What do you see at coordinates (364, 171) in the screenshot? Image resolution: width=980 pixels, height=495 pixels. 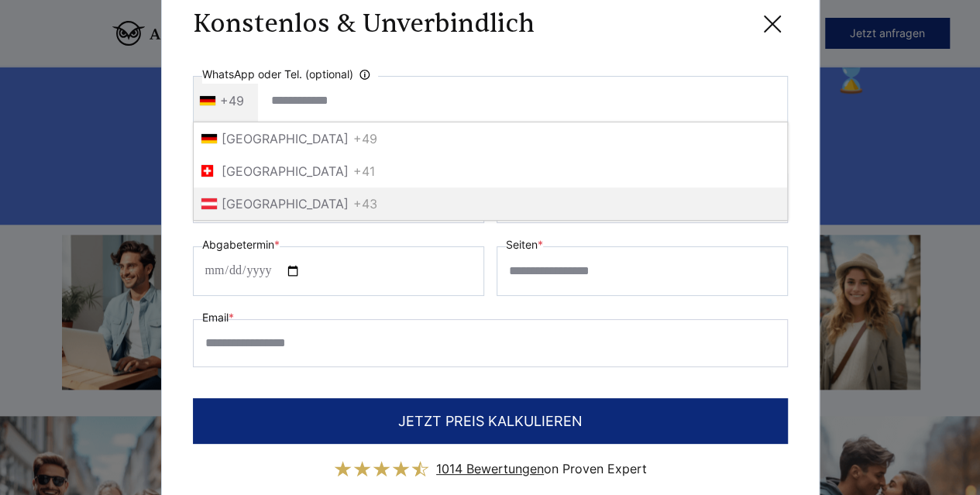 I see `span: +41` at bounding box center [364, 171].